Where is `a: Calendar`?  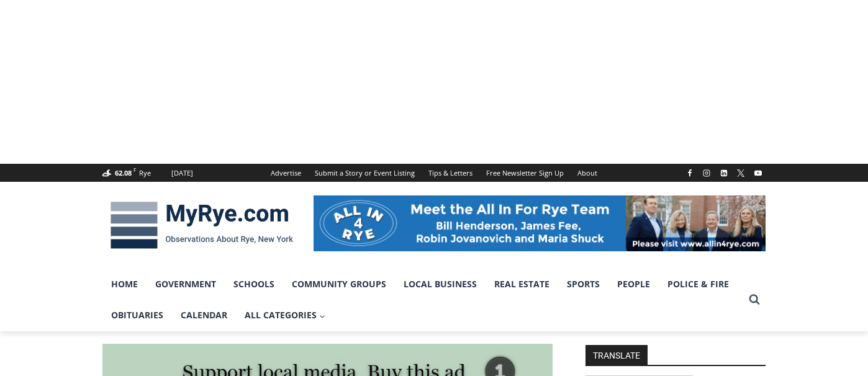
a: Calendar is located at coordinates (203, 315).